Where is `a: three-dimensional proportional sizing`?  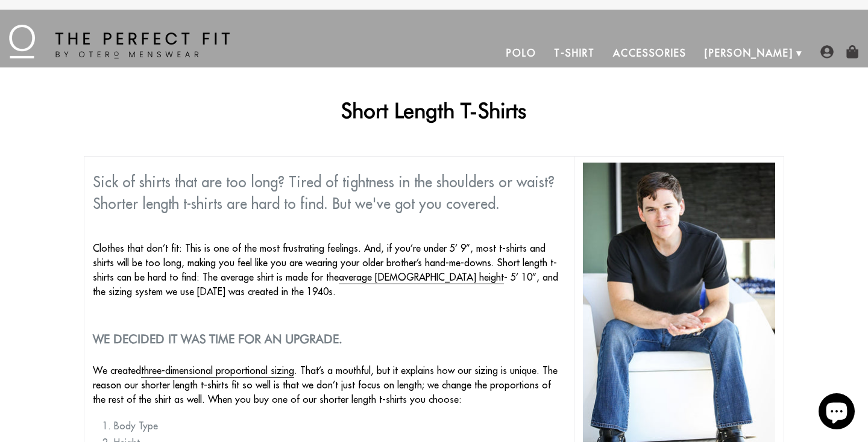 a: three-dimensional proportional sizing is located at coordinates (217, 371).